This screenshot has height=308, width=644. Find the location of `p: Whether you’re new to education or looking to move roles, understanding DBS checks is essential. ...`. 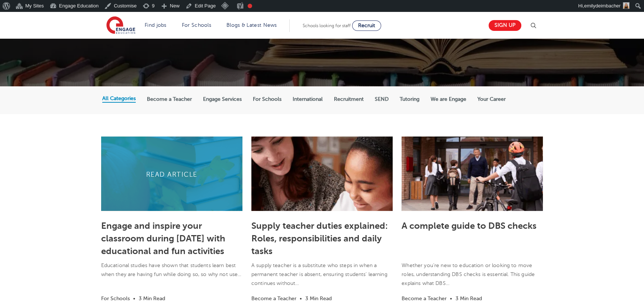

p: Whether you’re new to education or looking to move roles, understanding DBS checks is essential. ... is located at coordinates (472, 274).